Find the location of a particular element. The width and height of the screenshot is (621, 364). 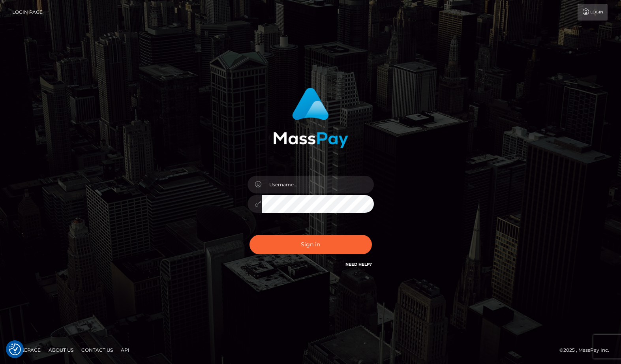

a: About Us is located at coordinates (61, 350).